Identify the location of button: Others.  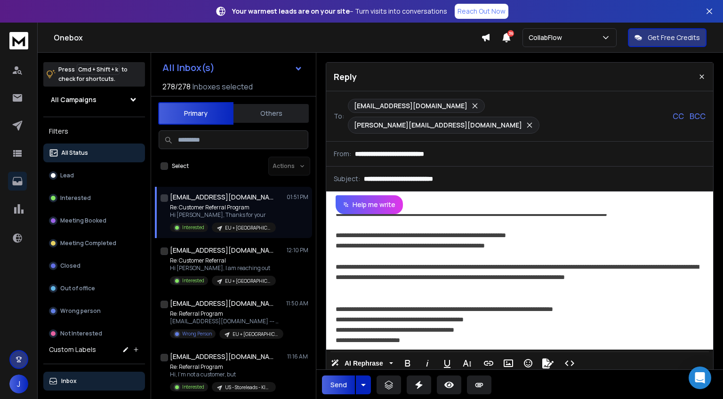
(271, 113).